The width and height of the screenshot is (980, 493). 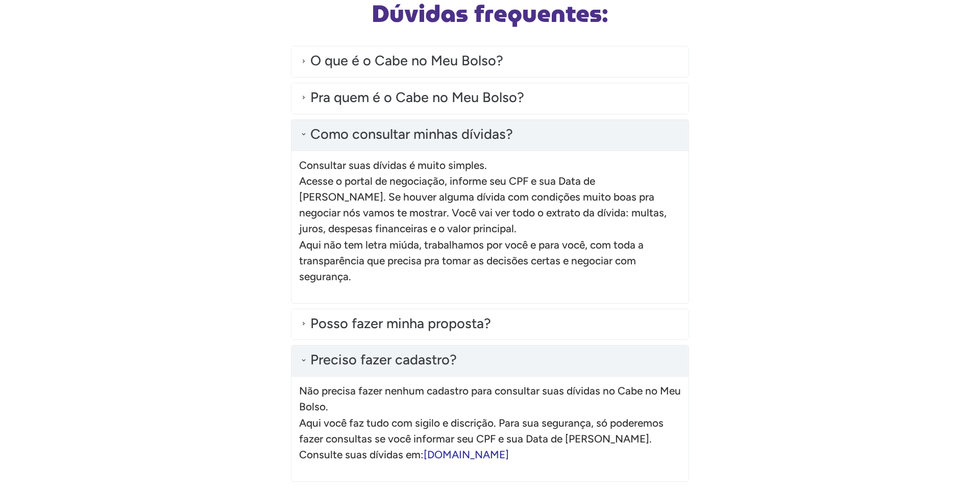 I want to click on p: Não precisa fazer nenhum cadastro para consultar suas dívidas no Cabe no Meu Bolso. Aqui você faz..., so click(x=490, y=422).